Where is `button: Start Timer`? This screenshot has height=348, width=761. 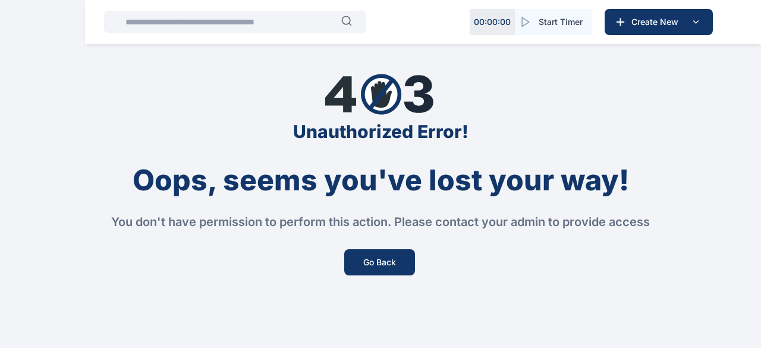
button: Start Timer is located at coordinates (554, 22).